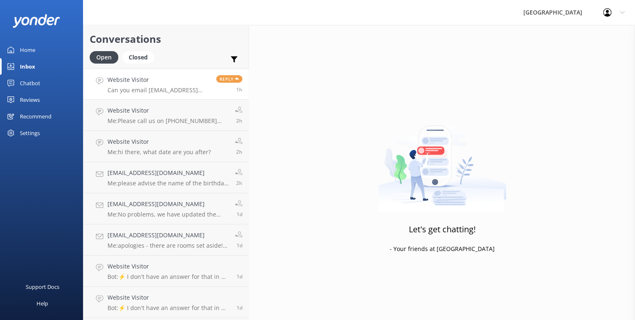 The height and width of the screenshot is (320, 635). Describe the element at coordinates (27, 66) in the screenshot. I see `div: Inbox` at that location.